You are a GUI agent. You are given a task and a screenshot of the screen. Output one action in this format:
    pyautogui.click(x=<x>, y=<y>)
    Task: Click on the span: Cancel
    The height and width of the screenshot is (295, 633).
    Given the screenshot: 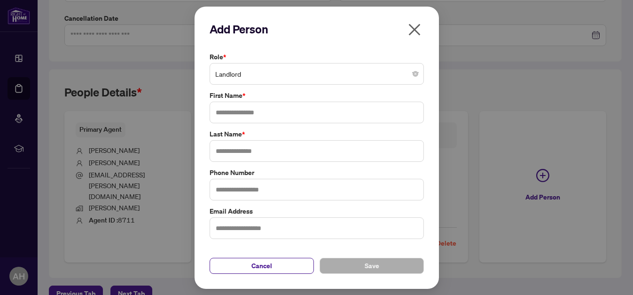 What is the action you would take?
    pyautogui.click(x=262, y=265)
    